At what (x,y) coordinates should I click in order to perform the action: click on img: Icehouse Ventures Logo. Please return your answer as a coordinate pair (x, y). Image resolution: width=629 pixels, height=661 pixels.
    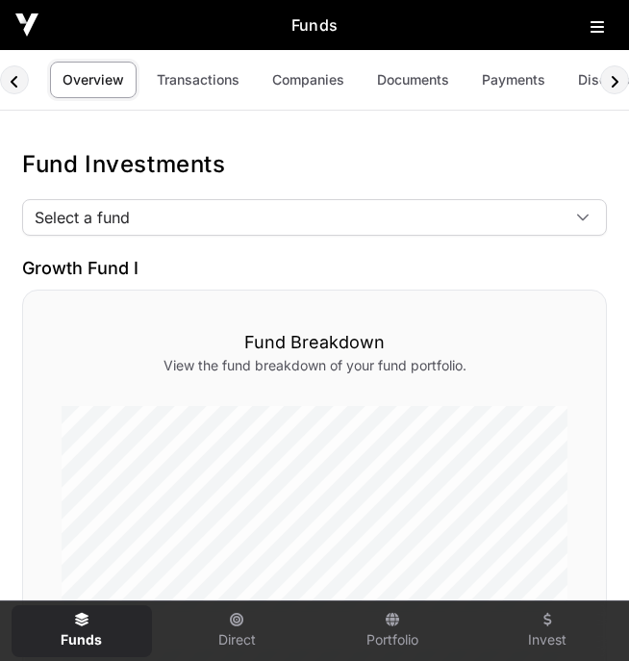
    Looking at the image, I should click on (27, 25).